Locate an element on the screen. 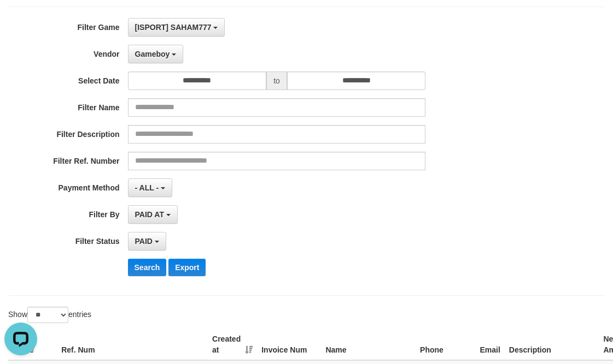 The width and height of the screenshot is (613, 364). th: Invoice Num is located at coordinates (289, 344).